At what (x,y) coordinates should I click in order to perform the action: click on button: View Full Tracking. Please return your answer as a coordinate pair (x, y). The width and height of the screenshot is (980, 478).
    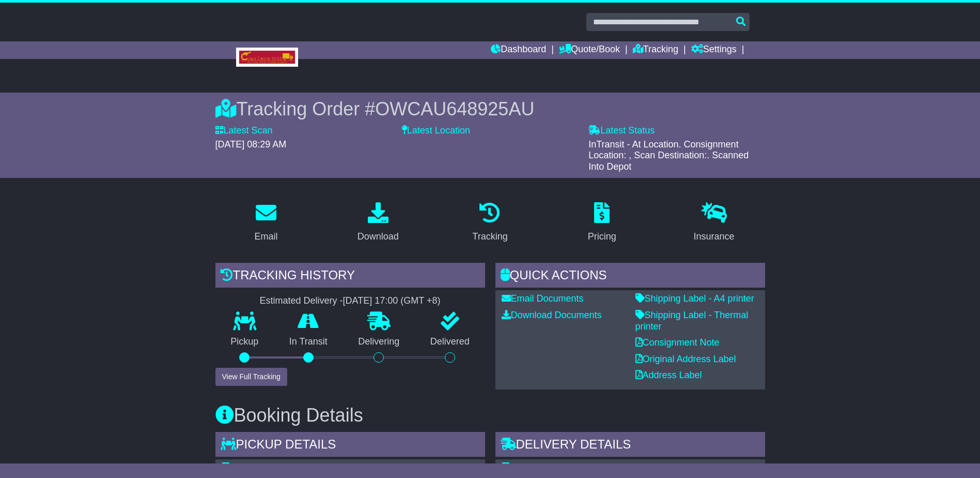
    Looking at the image, I should click on (251, 376).